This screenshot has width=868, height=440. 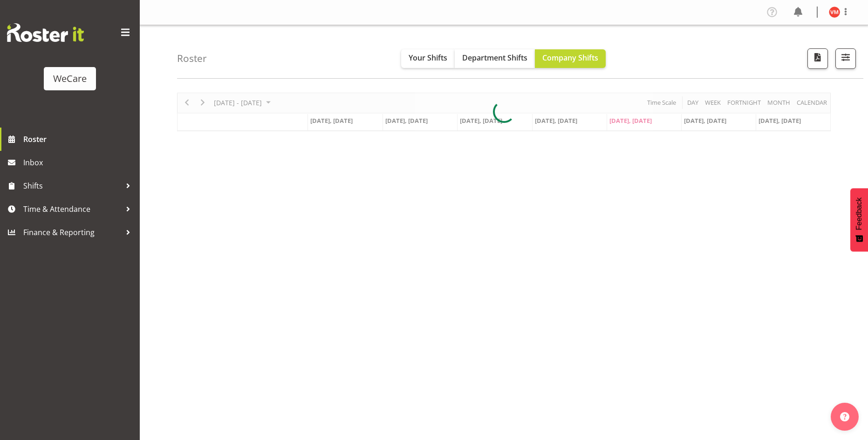 I want to click on span: Your Shifts, so click(x=428, y=58).